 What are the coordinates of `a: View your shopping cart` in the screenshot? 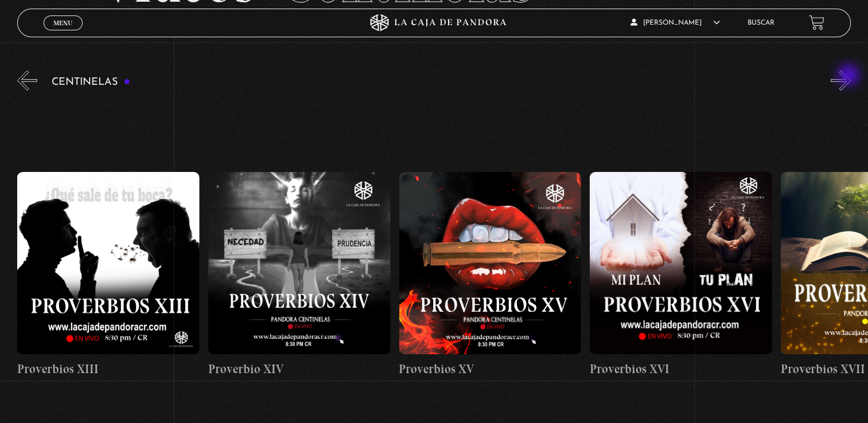 It's located at (817, 22).